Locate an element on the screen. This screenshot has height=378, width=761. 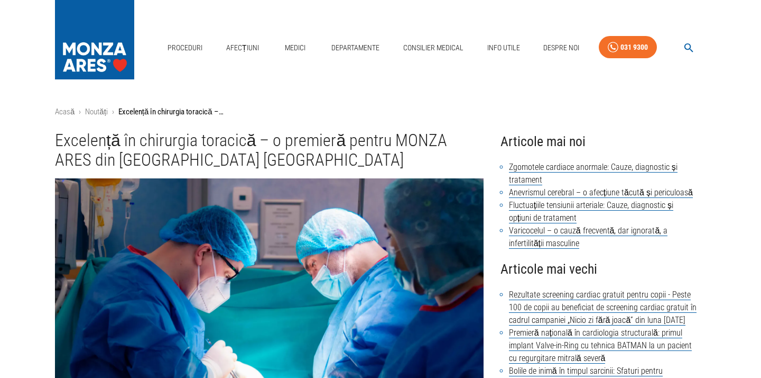
a: Consilier Medical is located at coordinates (434, 48).